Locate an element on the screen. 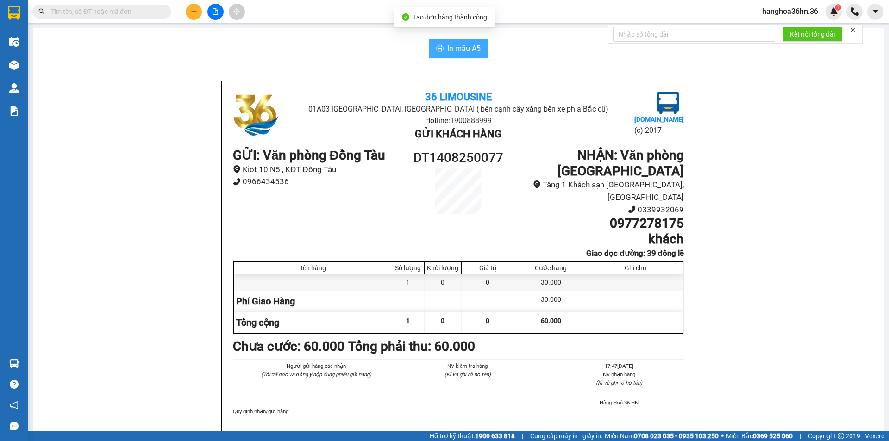  span: Miền Bắc is located at coordinates (759, 436).